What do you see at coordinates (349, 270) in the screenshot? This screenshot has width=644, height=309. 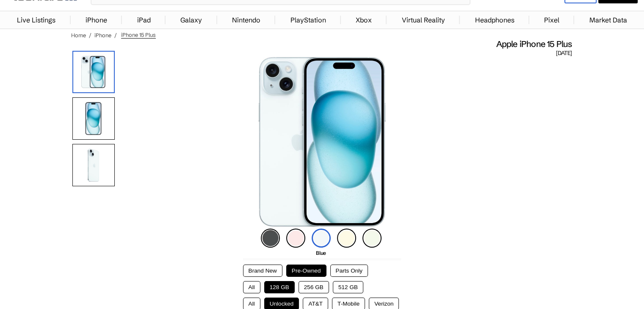 I see `button: Parts Only` at bounding box center [349, 270].